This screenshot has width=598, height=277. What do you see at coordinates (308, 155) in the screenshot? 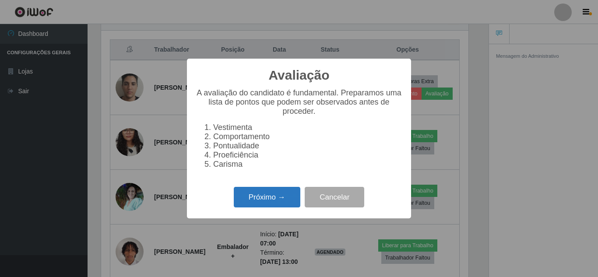
I see `li: Proeficiência` at bounding box center [308, 155].